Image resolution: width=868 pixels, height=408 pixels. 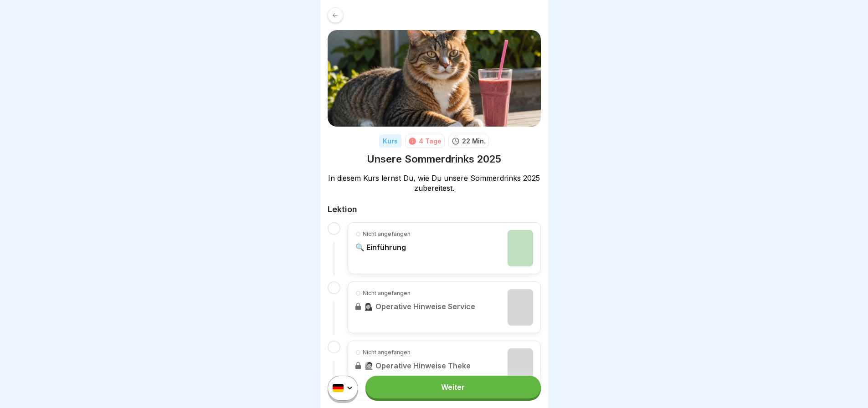 What do you see at coordinates (520, 248) in the screenshot?
I see `img: q97hh13t0a2y4i27iriyu0mz.png` at bounding box center [520, 248].